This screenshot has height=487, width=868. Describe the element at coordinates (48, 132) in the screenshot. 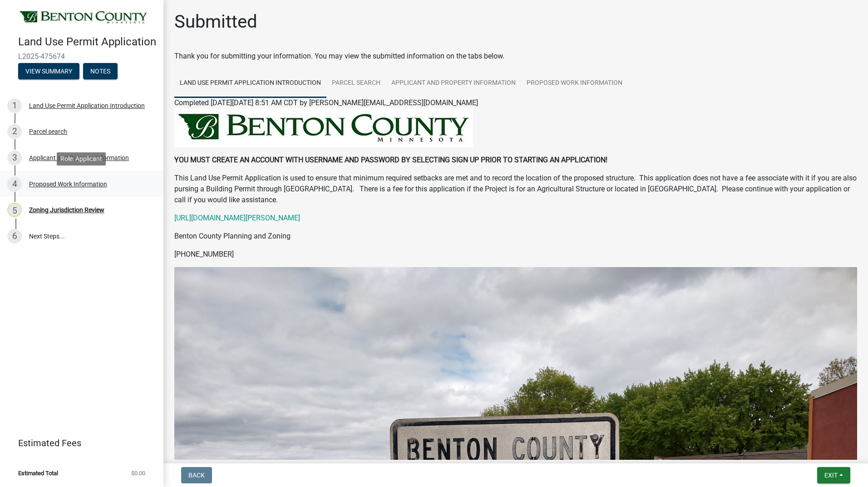

I see `div: Parcel search` at that location.